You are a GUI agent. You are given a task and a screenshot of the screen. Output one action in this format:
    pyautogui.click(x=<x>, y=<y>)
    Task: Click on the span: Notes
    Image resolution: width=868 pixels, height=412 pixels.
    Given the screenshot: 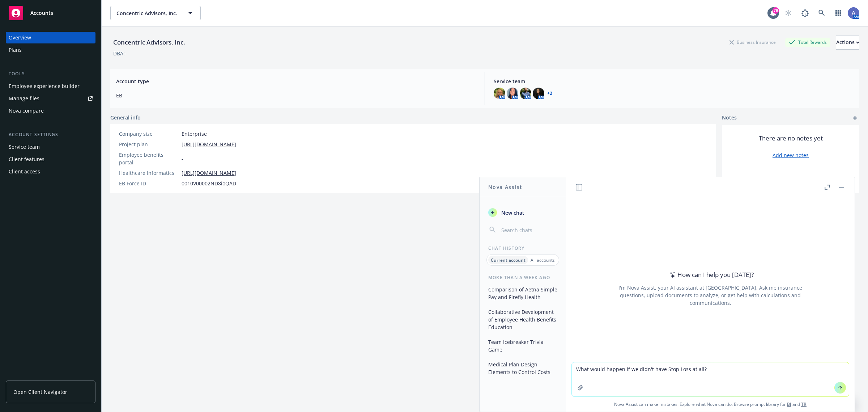 What is the action you would take?
    pyautogui.click(x=729, y=118)
    